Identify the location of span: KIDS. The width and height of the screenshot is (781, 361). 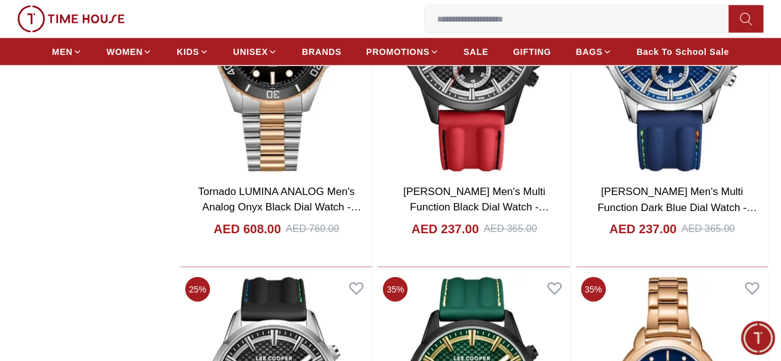
(188, 52).